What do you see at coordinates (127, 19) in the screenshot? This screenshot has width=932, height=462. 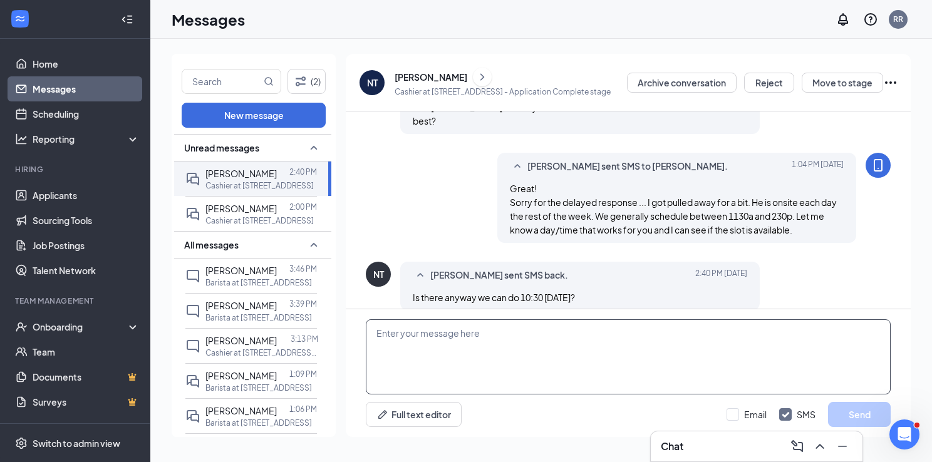 I see `svg: Collapse` at bounding box center [127, 19].